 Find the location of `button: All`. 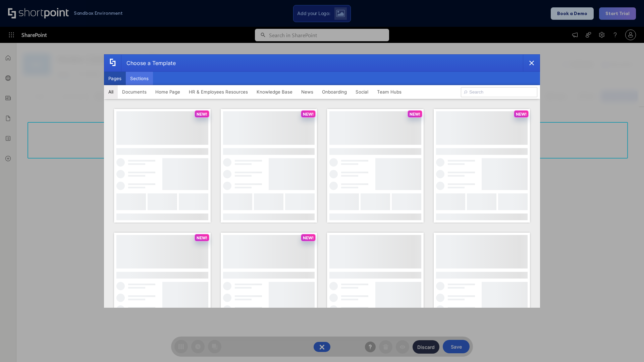

button: All is located at coordinates (111, 92).